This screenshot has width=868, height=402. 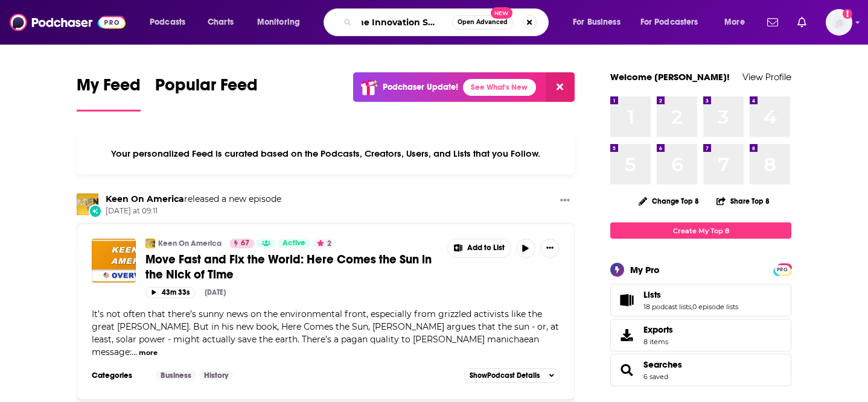 I want to click on span: Move Fast and Fix the World: Here Comes the Sun in the Nick of Time, so click(x=289, y=267).